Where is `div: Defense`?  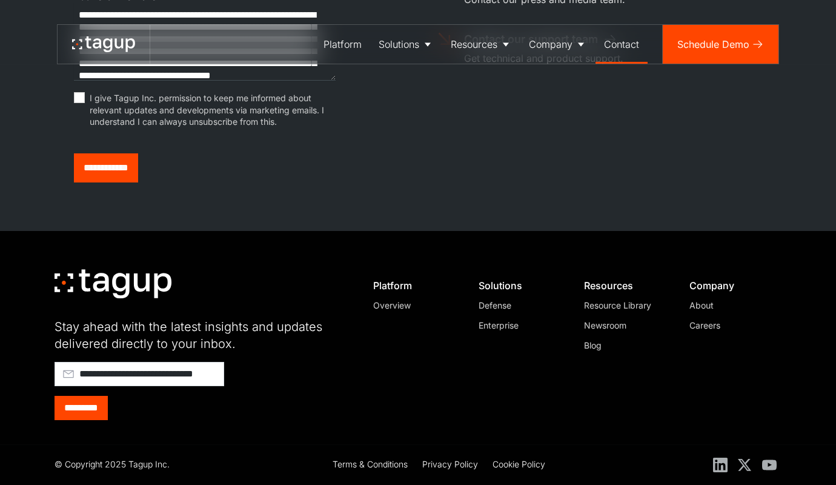
div: Defense is located at coordinates (520, 305).